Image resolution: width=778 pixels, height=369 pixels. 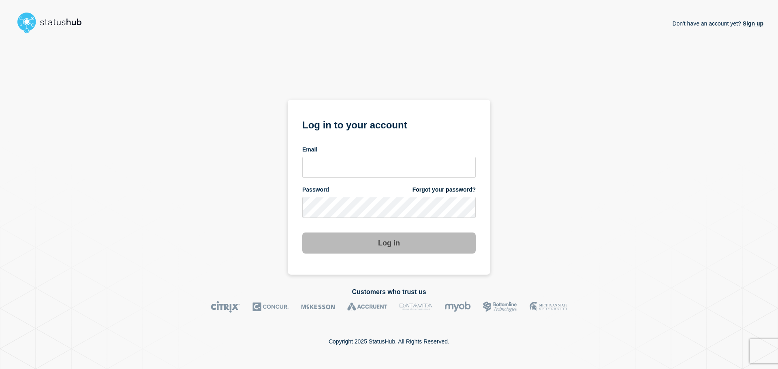 I want to click on img: StatusHub logo, so click(x=53, y=23).